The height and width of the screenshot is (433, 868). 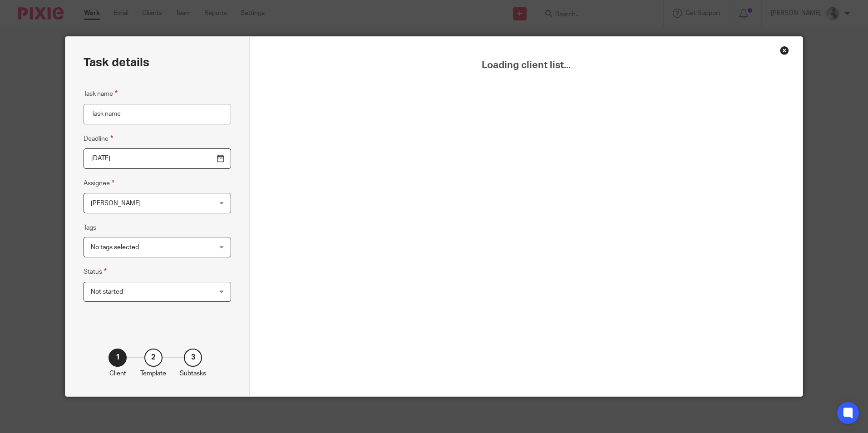 What do you see at coordinates (90, 228) in the screenshot?
I see `label: Tags` at bounding box center [90, 228].